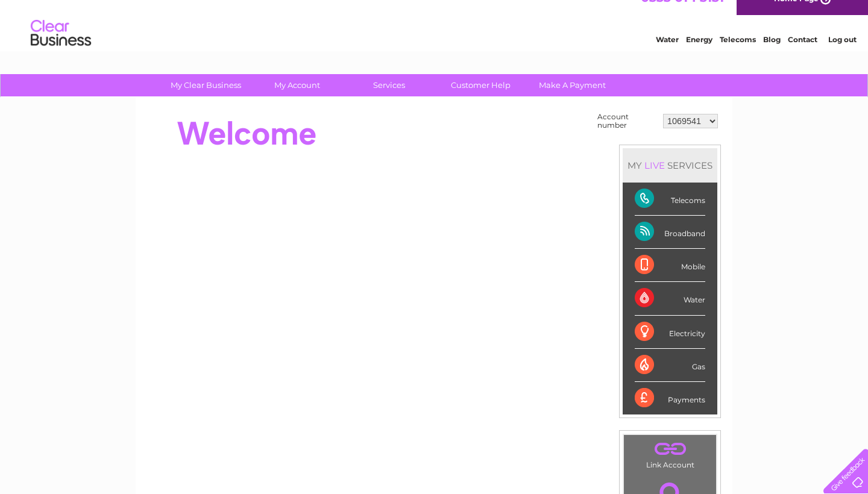 The image size is (868, 494). I want to click on a: Telecoms, so click(738, 56).